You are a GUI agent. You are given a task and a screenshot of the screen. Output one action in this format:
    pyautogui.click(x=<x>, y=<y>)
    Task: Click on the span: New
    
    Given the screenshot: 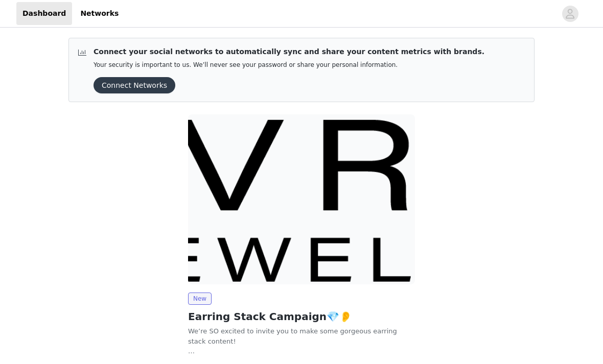 What is the action you would take?
    pyautogui.click(x=199, y=298)
    